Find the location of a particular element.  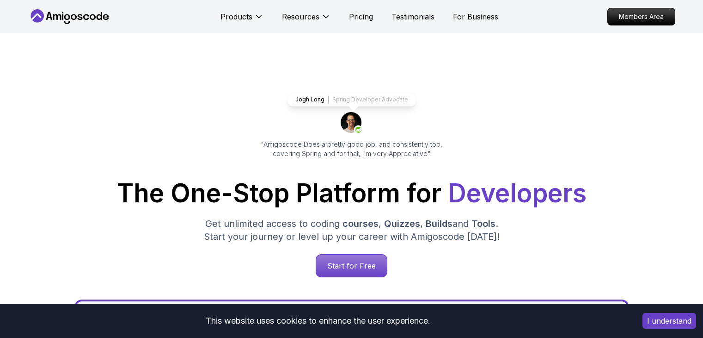

span: courses is located at coordinates (361, 223).